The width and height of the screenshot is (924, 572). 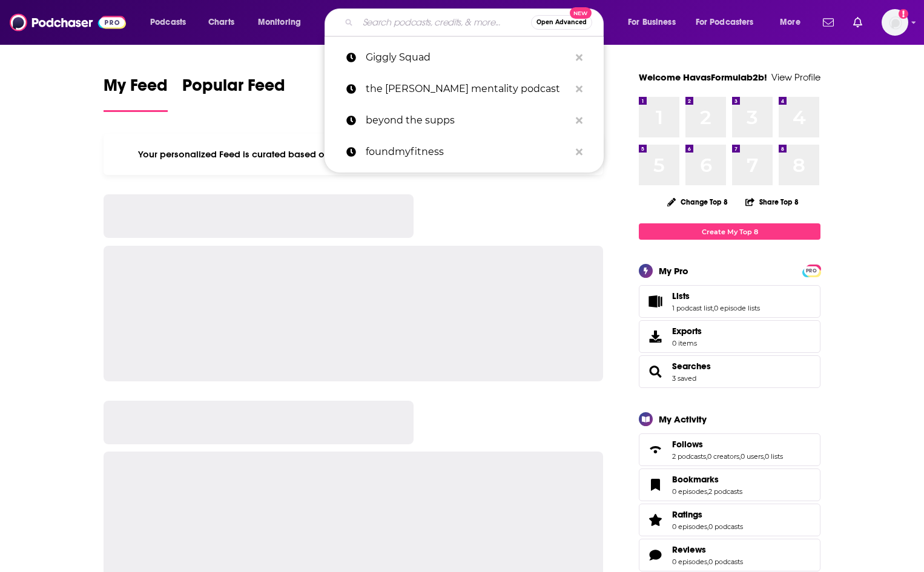 I want to click on img: Podchaser - Follow, Share and Rate Podcasts, so click(x=68, y=22).